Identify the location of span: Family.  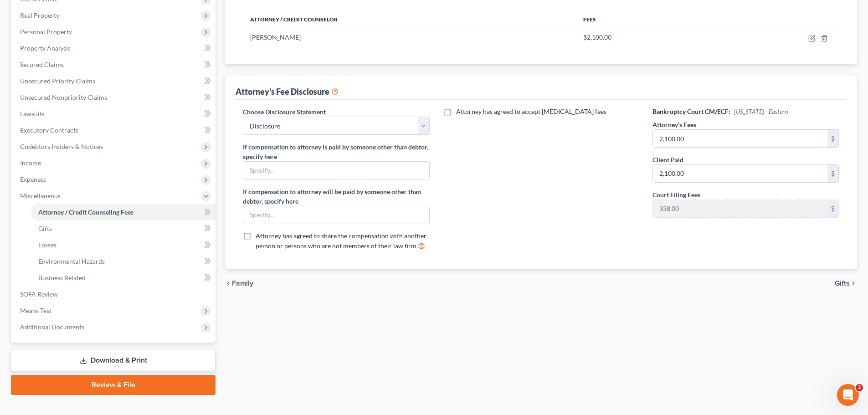
(242, 283).